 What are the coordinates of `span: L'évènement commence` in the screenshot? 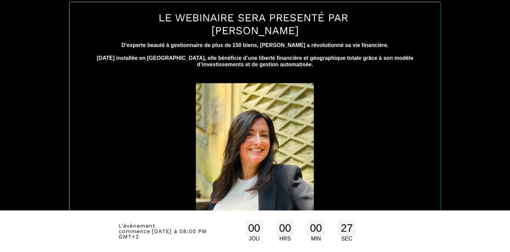 It's located at (137, 228).